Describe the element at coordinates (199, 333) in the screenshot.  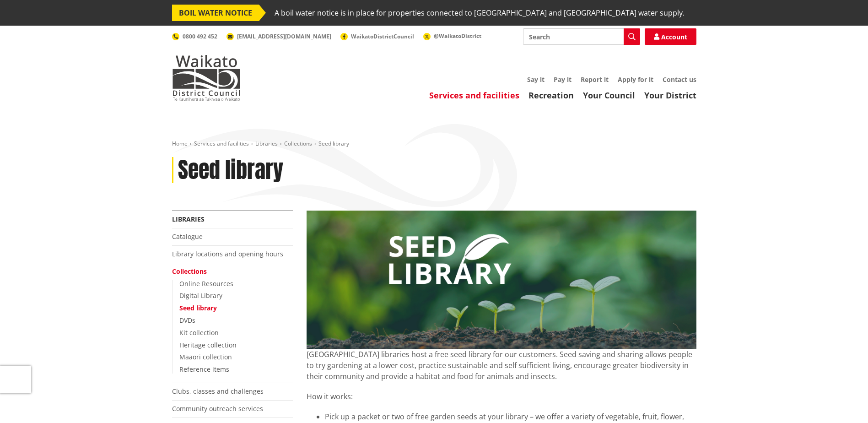
I see `a: Kit collection` at that location.